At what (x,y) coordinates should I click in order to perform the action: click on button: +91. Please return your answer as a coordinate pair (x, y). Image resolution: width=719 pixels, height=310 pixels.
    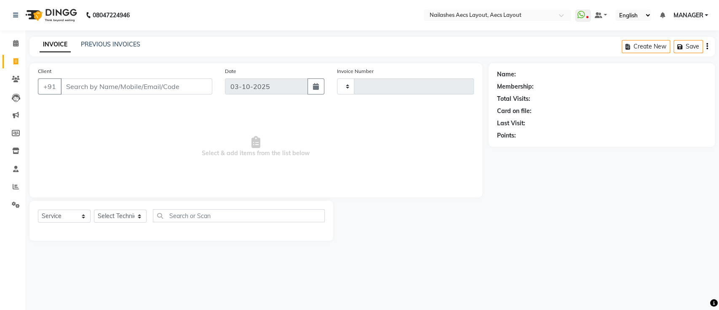
    Looking at the image, I should click on (50, 86).